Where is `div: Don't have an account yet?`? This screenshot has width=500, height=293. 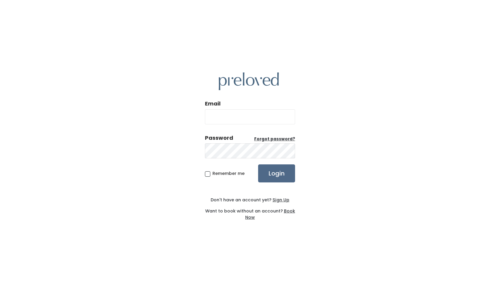
div: Don't have an account yet? is located at coordinates (250, 200).